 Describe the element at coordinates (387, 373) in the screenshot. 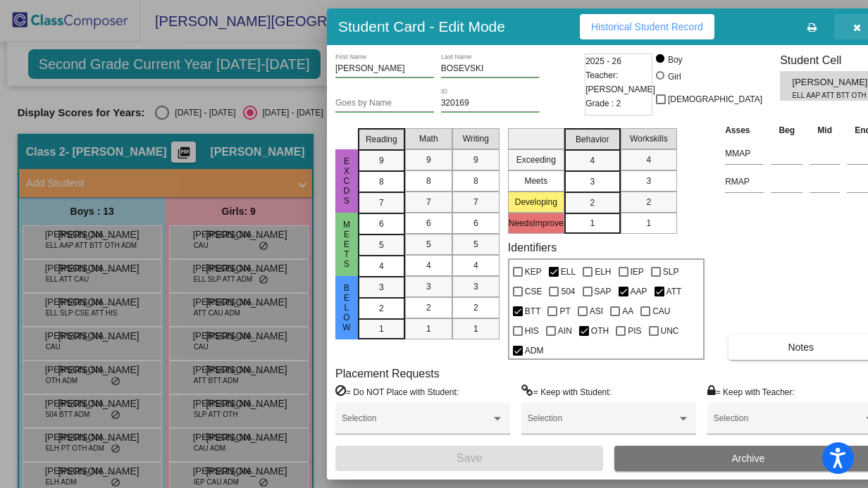

I see `label: Placement Requests` at that location.